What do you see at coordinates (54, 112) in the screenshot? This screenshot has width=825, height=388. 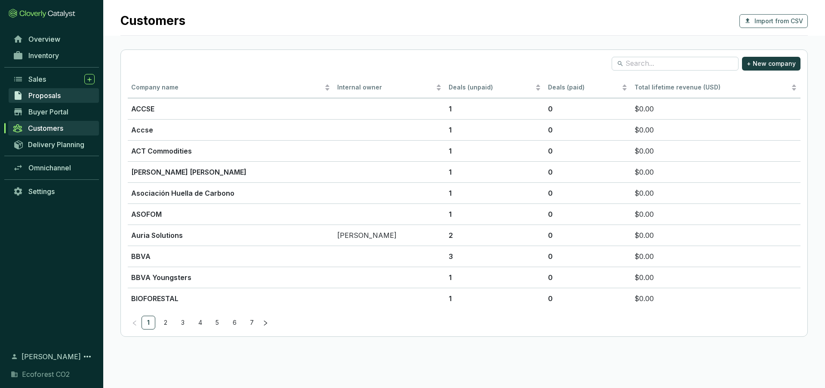 I see `a: Buyer Portal` at bounding box center [54, 112].